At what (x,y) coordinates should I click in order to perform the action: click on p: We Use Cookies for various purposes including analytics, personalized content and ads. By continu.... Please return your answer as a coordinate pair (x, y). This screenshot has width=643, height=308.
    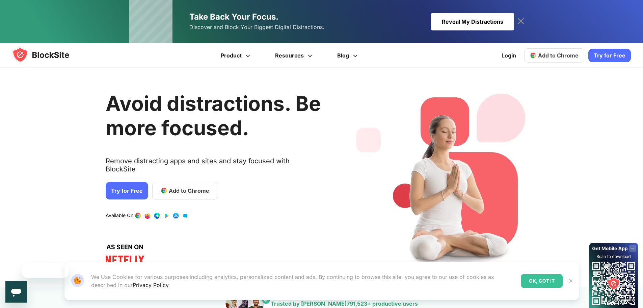
    Looking at the image, I should click on (303, 281).